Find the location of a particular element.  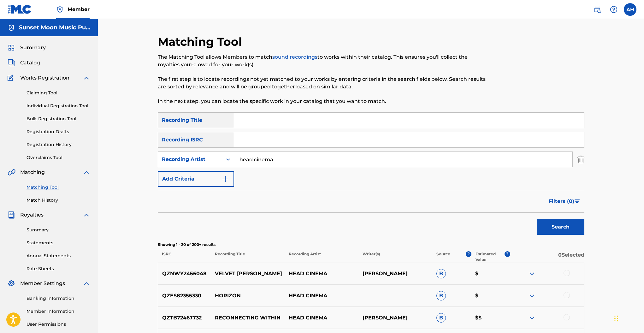

p: In the next step, you can locate the specific work in your catalog that you want to match. is located at coordinates (322, 101).